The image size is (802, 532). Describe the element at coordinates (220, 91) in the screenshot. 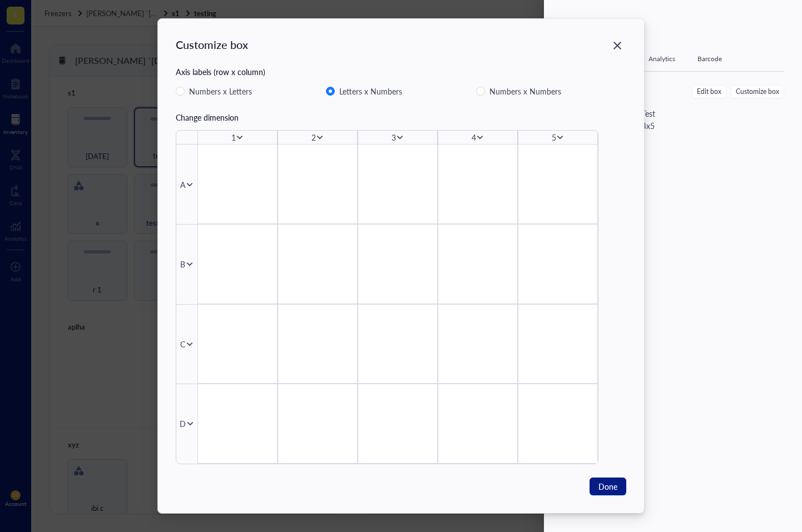

I see `span: Numbers x Letters` at that location.